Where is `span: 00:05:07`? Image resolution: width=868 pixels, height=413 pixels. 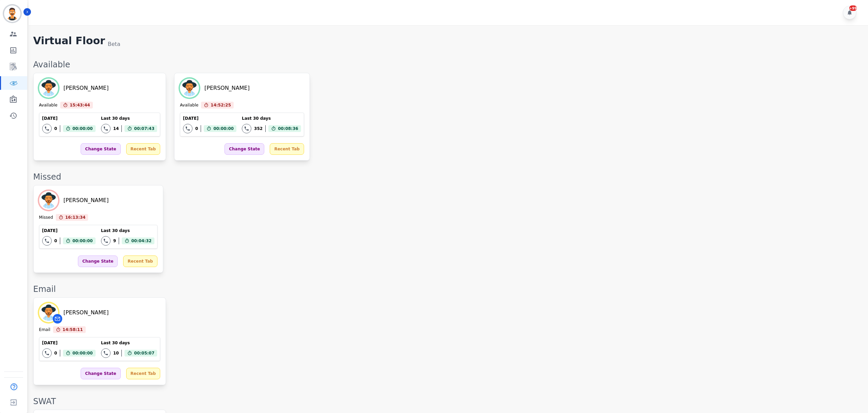 span: 00:05:07 is located at coordinates (144, 353).